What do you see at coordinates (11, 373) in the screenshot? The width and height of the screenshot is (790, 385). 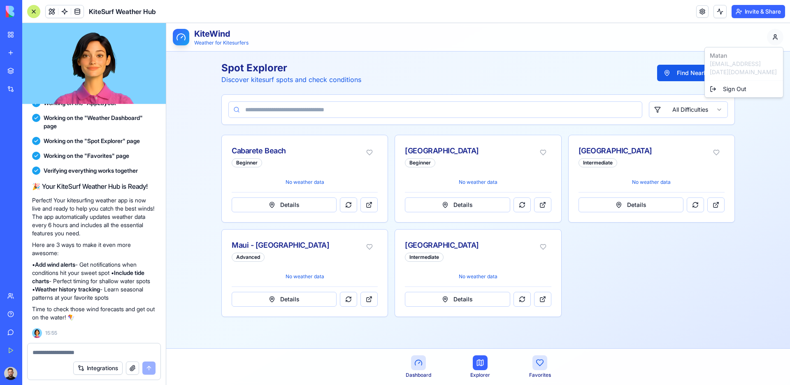 I see `img: ACg8ocLSY_9LyMGSQkXmAg3ph0WdpecxQoDWdp7SjGKBzY7qXDKHY3k=s96-c` at bounding box center [11, 373].